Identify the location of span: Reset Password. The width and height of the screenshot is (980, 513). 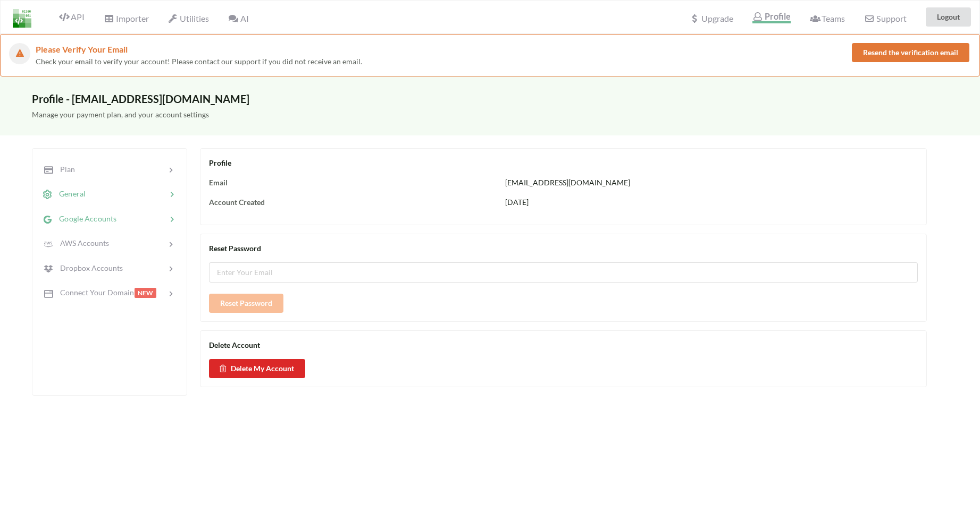
(235, 248).